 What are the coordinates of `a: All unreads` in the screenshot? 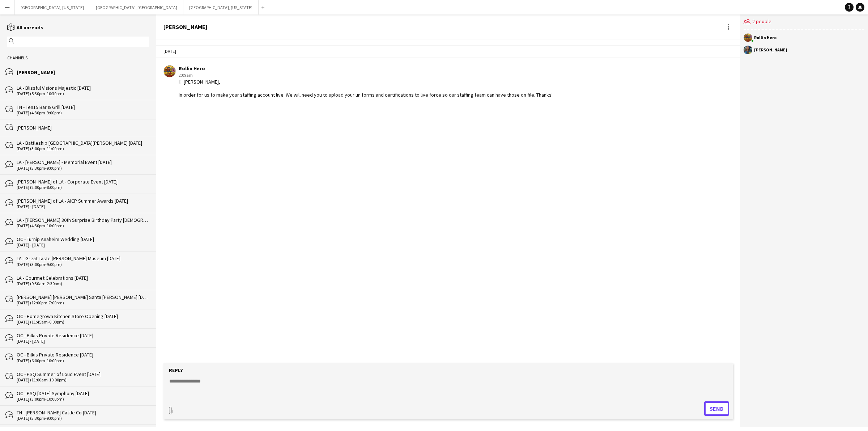 It's located at (25, 27).